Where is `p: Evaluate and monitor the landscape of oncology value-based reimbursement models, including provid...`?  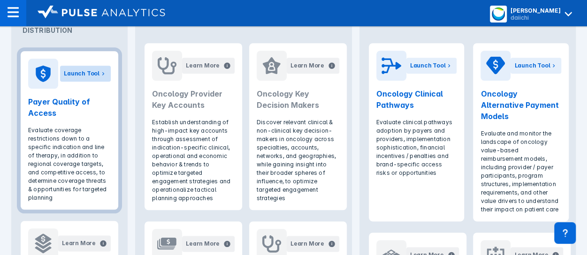 p: Evaluate and monitor the landscape of oncology value-based reimbursement models, including provid... is located at coordinates (521, 172).